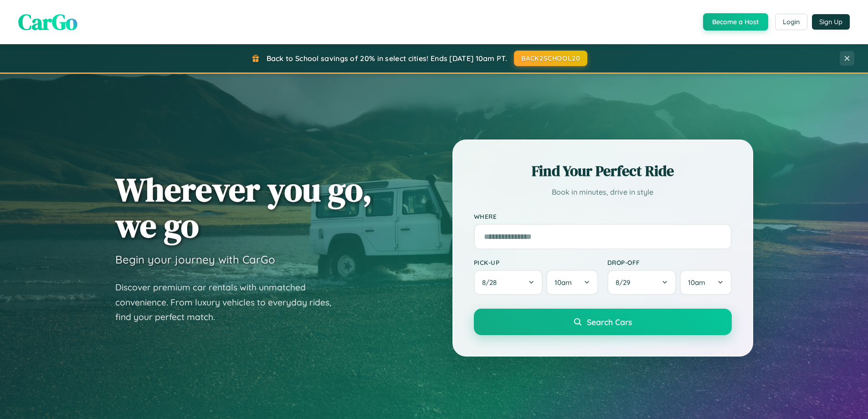 Image resolution: width=868 pixels, height=419 pixels. What do you see at coordinates (48, 22) in the screenshot?
I see `span: CarGo` at bounding box center [48, 22].